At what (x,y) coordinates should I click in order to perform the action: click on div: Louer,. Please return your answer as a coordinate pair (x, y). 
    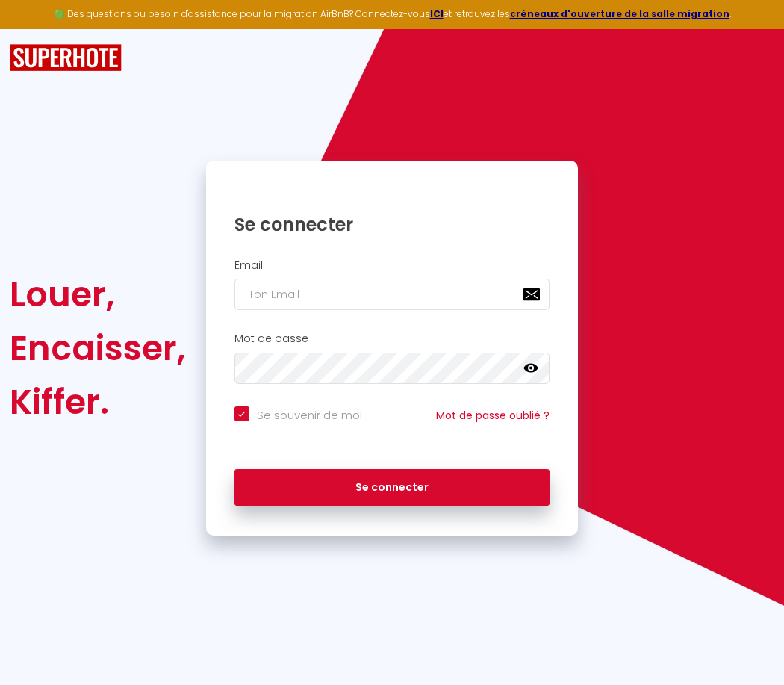
    Looking at the image, I should click on (97, 294).